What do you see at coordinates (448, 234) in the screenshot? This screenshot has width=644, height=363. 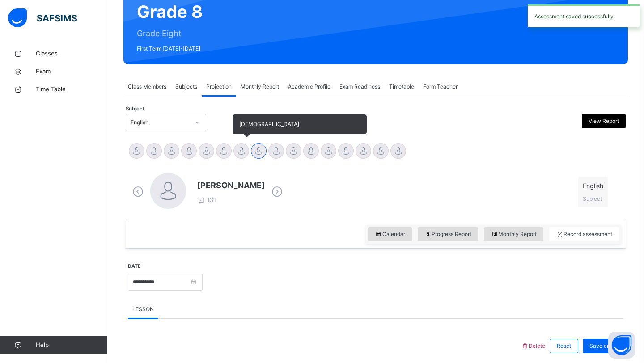 I see `span: Progress Report` at bounding box center [448, 234].